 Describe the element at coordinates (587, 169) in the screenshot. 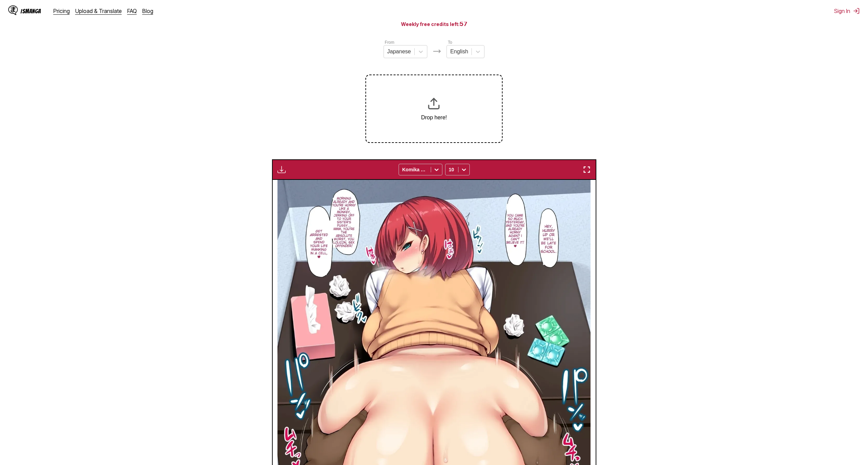

I see `img: Enter fullscreen` at that location.